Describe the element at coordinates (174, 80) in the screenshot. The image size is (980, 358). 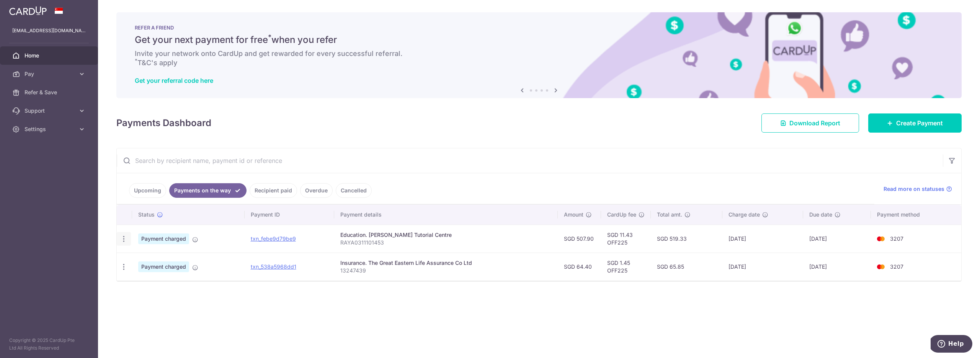
I see `a: Get your referral code here` at that location.